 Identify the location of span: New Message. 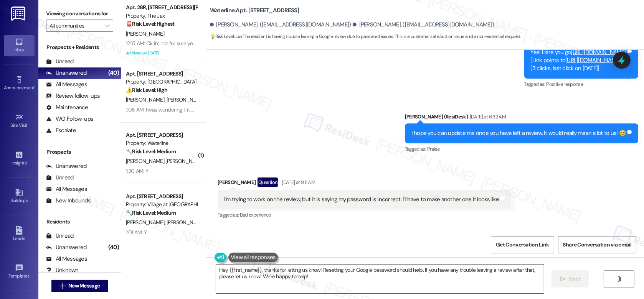
(84, 286).